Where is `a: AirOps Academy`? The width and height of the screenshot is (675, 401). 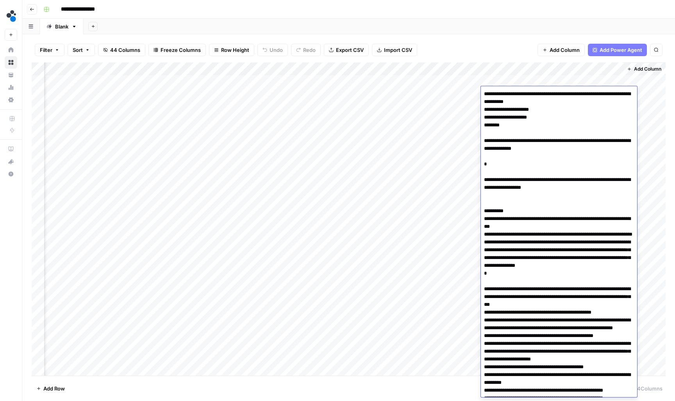 a: AirOps Academy is located at coordinates (11, 149).